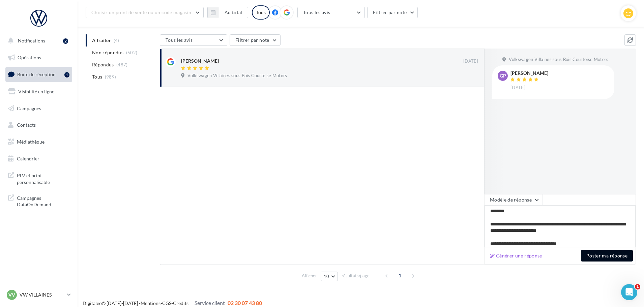 Image resolution: width=644 pixels, height=307 pixels. I want to click on span: PLV et print personnalisable, so click(43, 178).